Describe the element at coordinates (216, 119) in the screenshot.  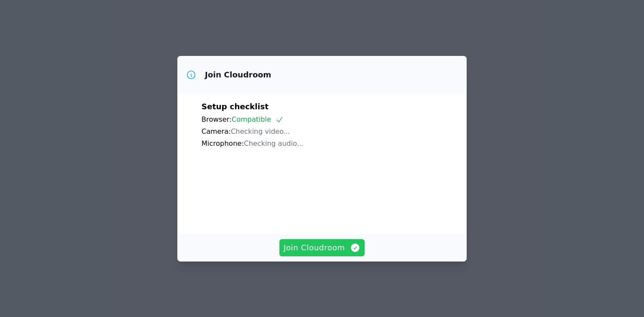
I see `span: Browser:` at that location.